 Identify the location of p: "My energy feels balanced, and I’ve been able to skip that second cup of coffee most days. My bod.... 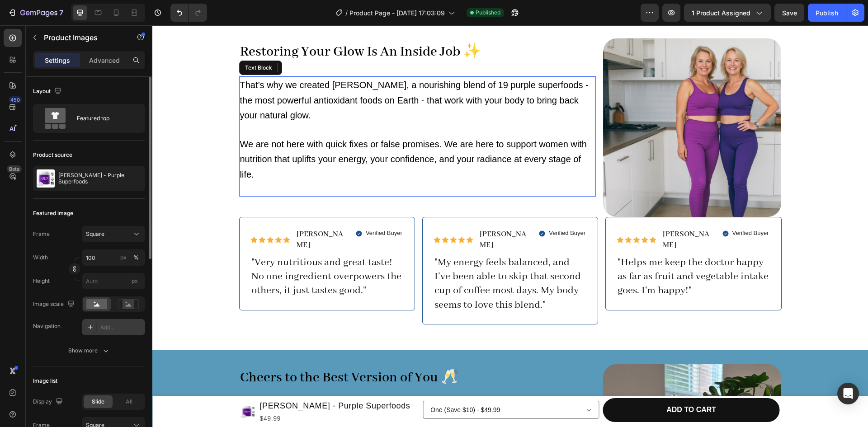
(357, 259).